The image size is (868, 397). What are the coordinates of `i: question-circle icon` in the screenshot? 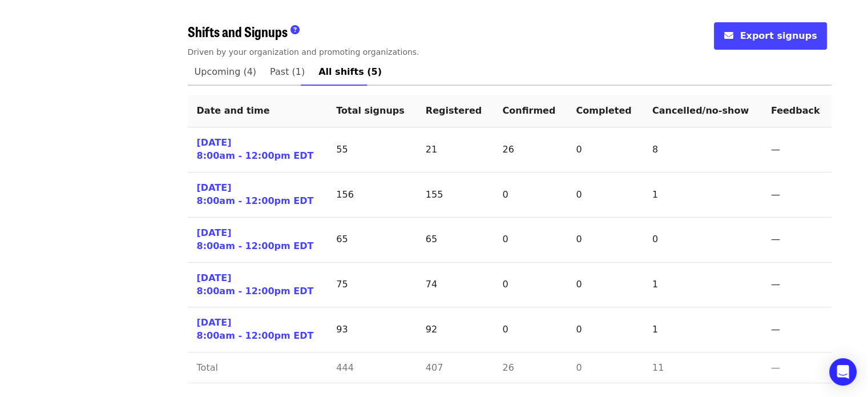 It's located at (295, 30).